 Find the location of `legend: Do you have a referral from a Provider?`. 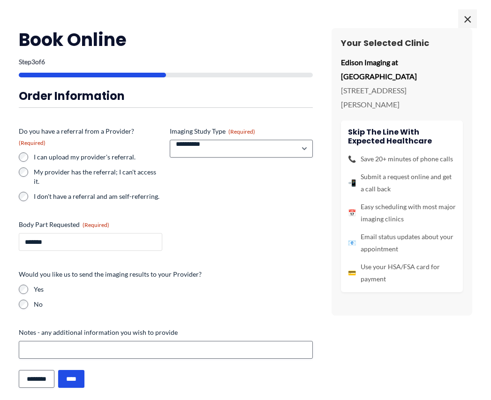

legend: Do you have a referral from a Provider? is located at coordinates (90, 136).